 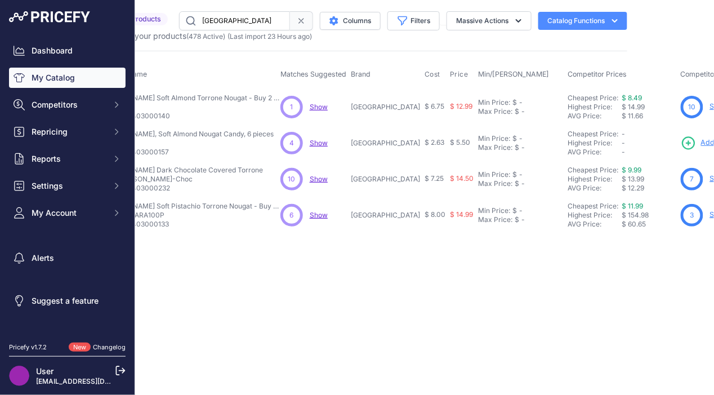 What do you see at coordinates (292, 107) in the screenshot?
I see `span: 1` at bounding box center [292, 107].